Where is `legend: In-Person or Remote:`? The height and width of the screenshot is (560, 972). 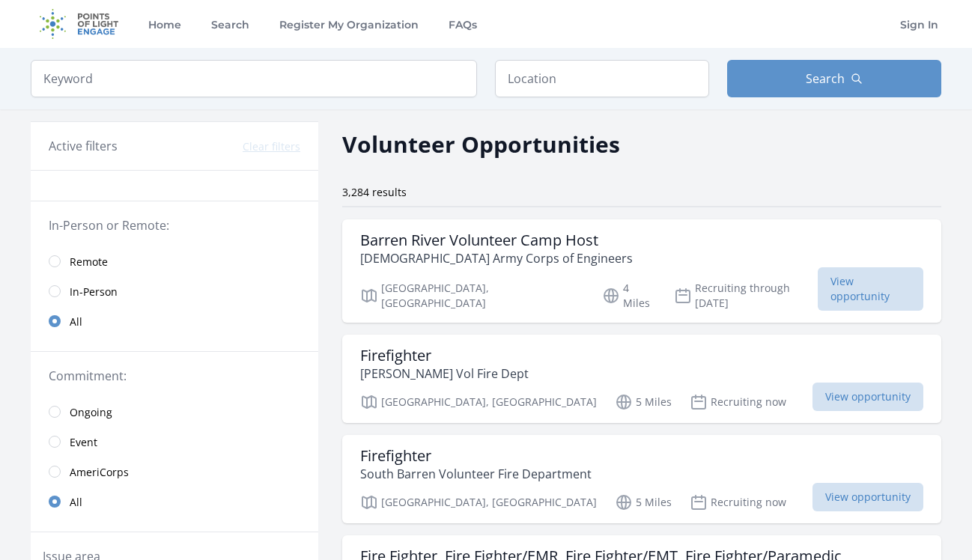 legend: In-Person or Remote: is located at coordinates (174, 225).